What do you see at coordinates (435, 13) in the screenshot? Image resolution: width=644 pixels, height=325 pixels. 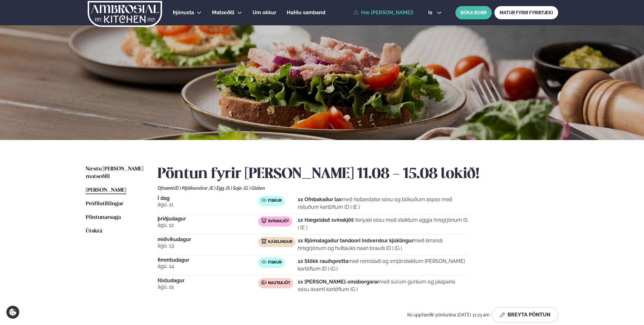 I see `button: is` at bounding box center [435, 13].